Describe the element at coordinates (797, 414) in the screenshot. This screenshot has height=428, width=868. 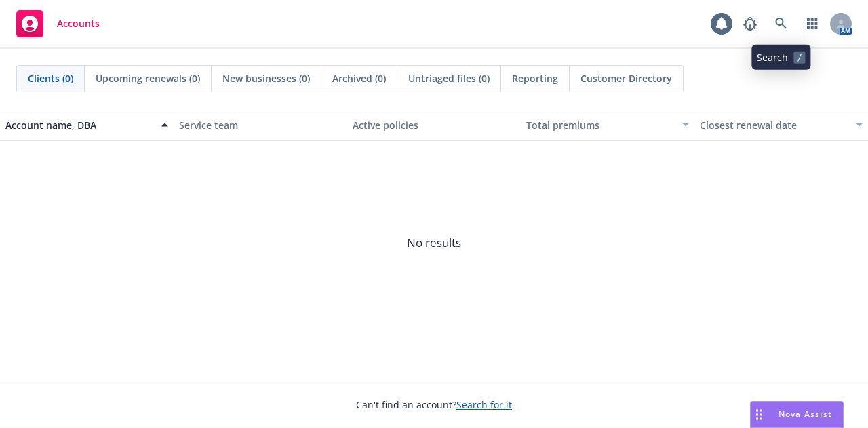
I see `button: Nova Assist` at that location.